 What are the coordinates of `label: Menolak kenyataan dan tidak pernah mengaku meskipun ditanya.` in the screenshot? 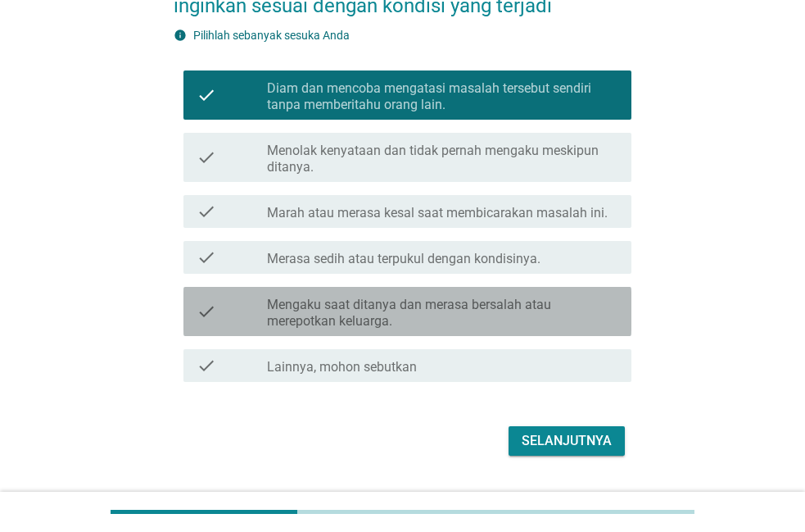 It's located at (442, 159).